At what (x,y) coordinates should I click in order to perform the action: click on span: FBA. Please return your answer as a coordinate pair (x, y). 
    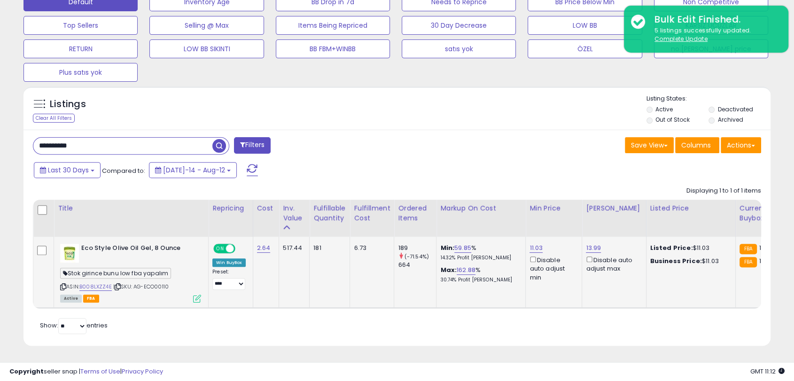
    Looking at the image, I should click on (91, 298).